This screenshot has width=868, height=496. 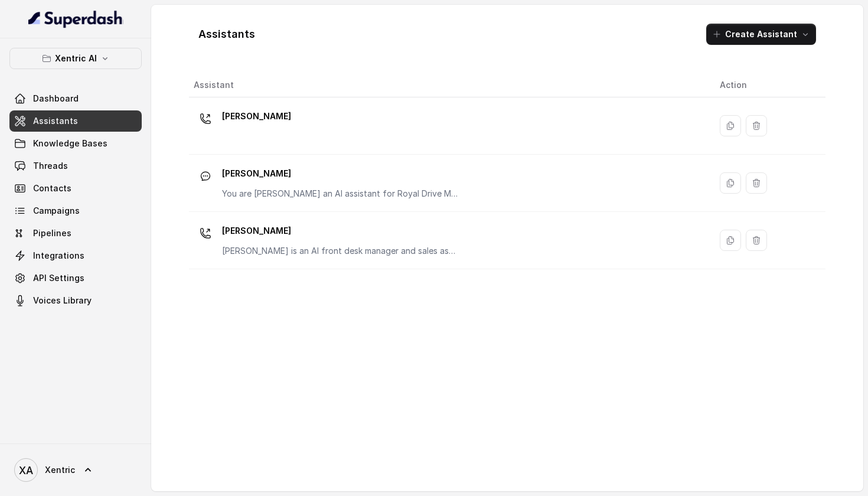 I want to click on th: Assistant, so click(x=449, y=85).